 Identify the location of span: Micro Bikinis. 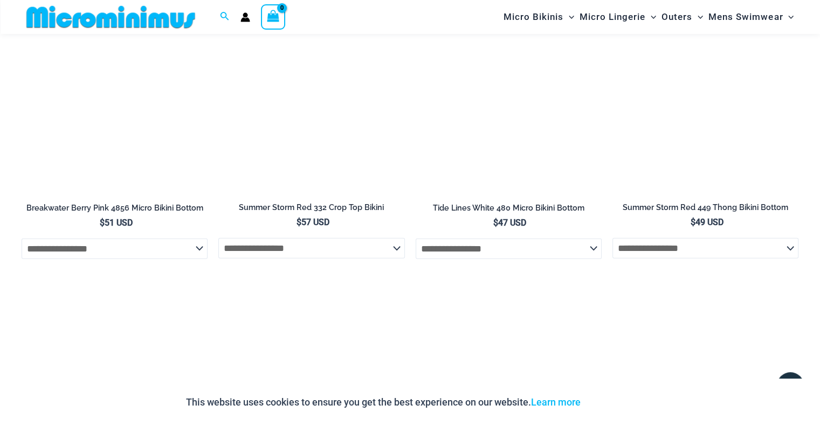
(533, 17).